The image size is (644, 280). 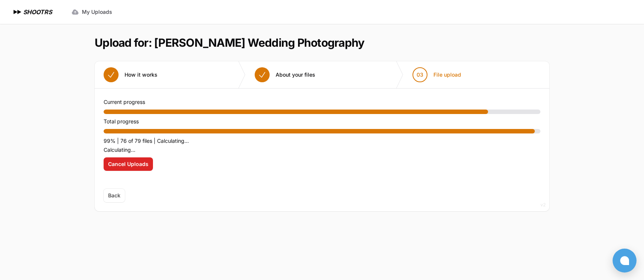 I want to click on a: SHOOTRS SHOOTRS, so click(x=32, y=12).